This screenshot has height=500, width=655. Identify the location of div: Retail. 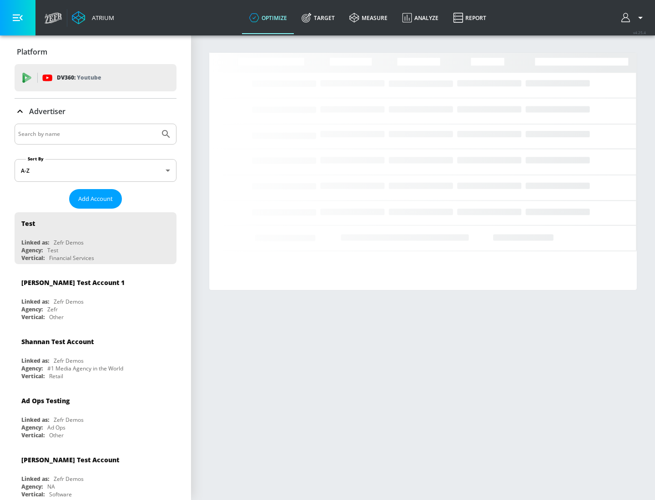
(56, 376).